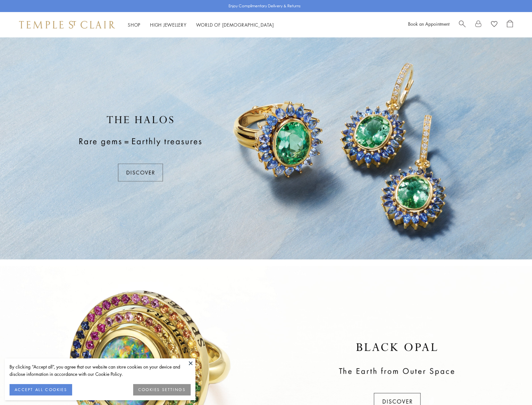  I want to click on a: Book an Appointment, so click(428, 24).